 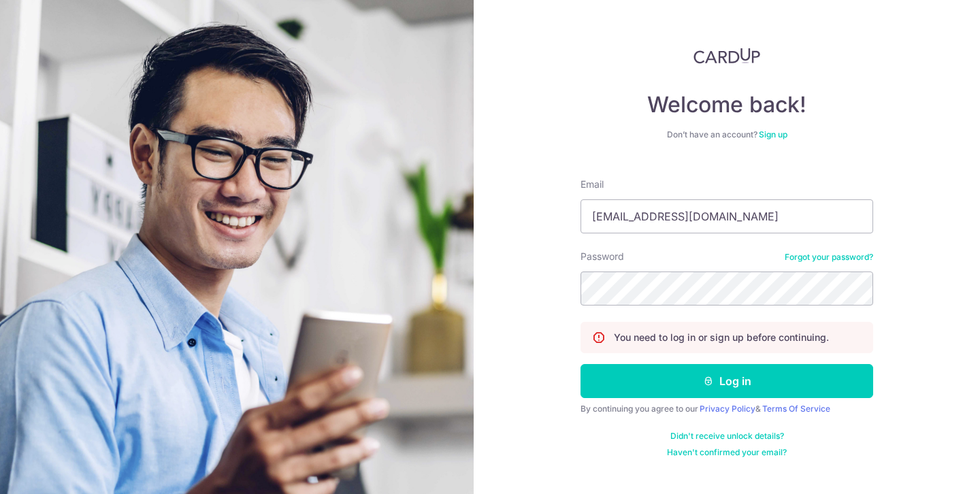 What do you see at coordinates (796, 408) in the screenshot?
I see `a: Terms Of Service` at bounding box center [796, 408].